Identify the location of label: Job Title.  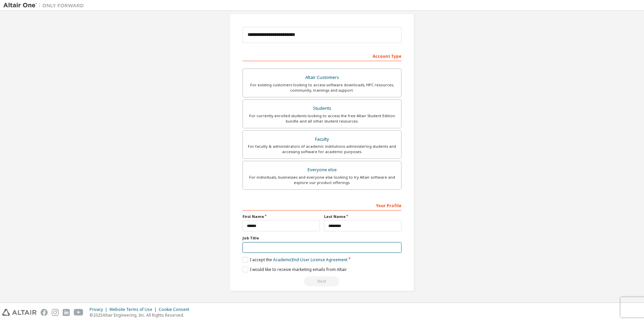
(322, 238).